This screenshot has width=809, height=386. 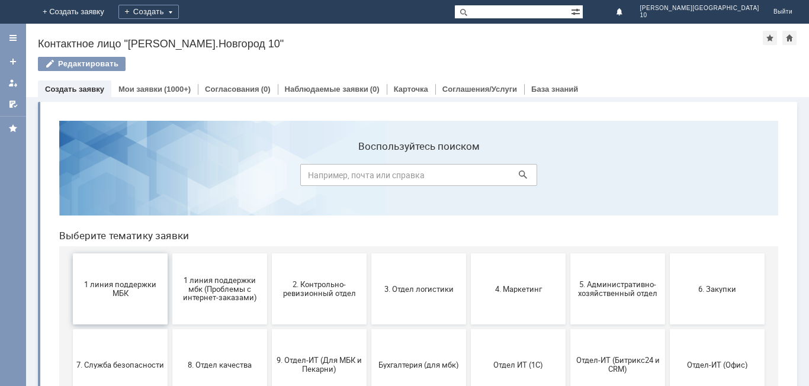 I want to click on span: Финансовый отдел, so click(x=70, y=329).